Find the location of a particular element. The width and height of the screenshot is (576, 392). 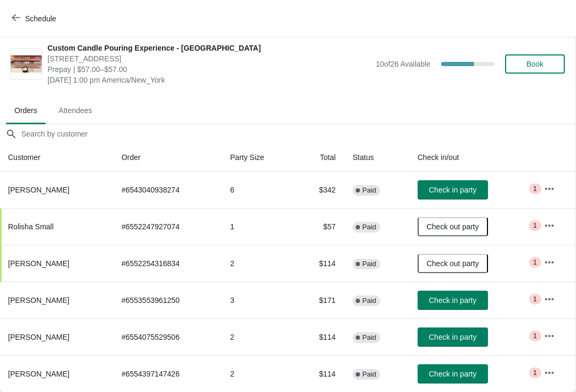

span: 10 of 26 Available is located at coordinates (403, 64).